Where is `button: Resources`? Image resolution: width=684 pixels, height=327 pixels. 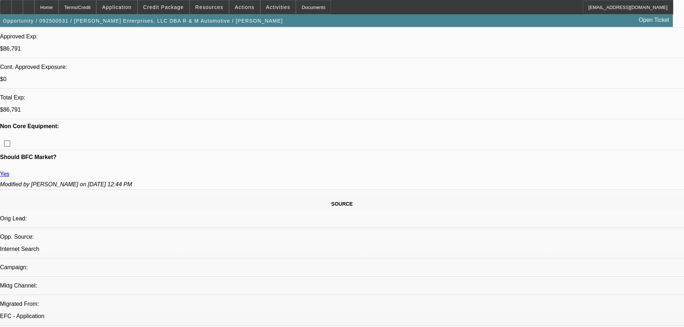 button: Resources is located at coordinates (209, 7).